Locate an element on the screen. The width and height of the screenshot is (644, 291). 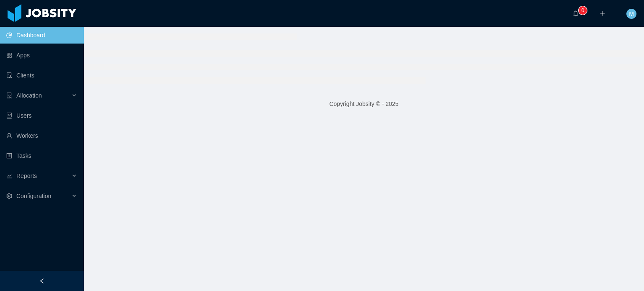
i: icon: solution is located at coordinates (9, 96).